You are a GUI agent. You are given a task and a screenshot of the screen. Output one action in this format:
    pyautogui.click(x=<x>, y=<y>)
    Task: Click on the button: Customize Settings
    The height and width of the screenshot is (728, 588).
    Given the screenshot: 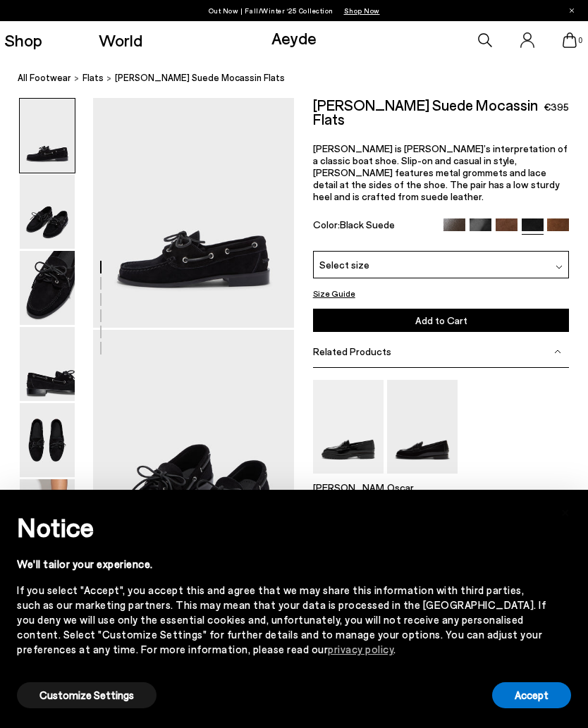 What is the action you would take?
    pyautogui.click(x=87, y=694)
    